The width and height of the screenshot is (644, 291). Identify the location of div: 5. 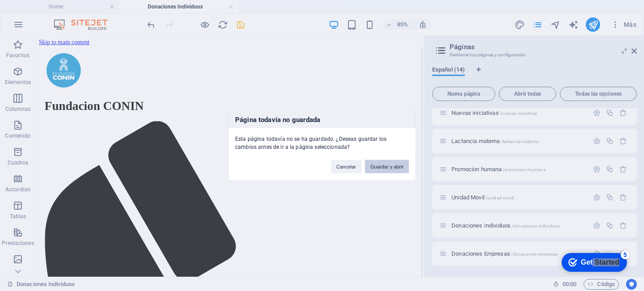
(71, 7).